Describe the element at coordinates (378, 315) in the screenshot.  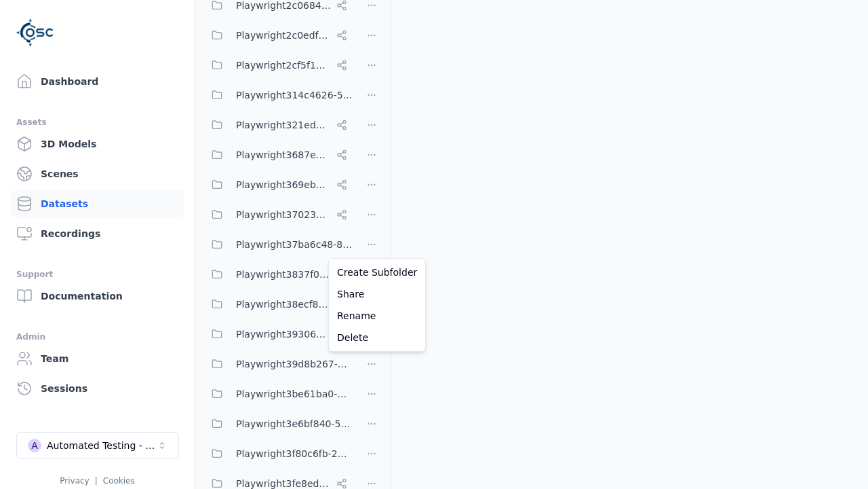
I see `div: Rename` at that location.